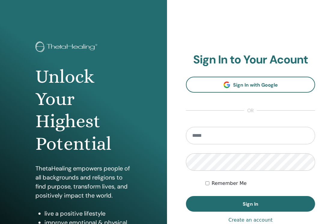  I want to click on label: Remember Me, so click(229, 183).